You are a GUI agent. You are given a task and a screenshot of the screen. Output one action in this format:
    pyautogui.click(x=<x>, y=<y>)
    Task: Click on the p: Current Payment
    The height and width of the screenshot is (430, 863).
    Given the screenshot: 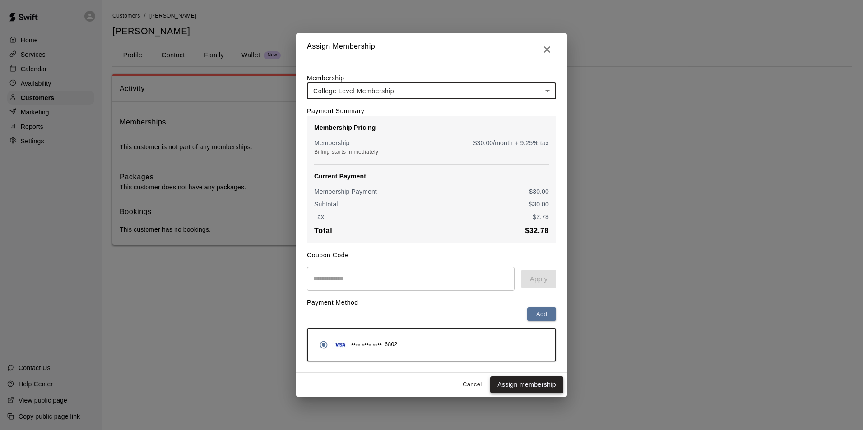 What is the action you would take?
    pyautogui.click(x=431, y=176)
    